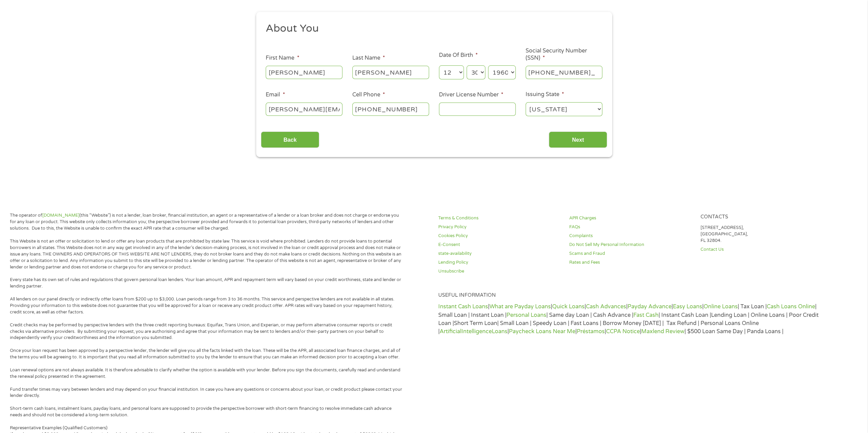  I want to click on a: E-Consent, so click(500, 245).